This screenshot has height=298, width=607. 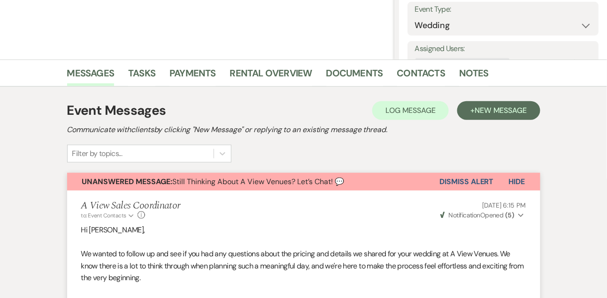 What do you see at coordinates (464, 215) in the screenshot?
I see `span: Notification` at bounding box center [464, 215].